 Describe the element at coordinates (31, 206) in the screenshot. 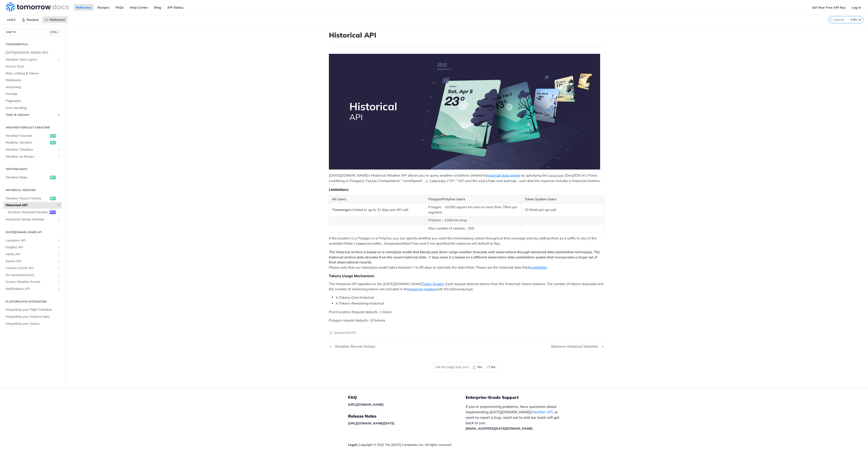

I see `span: Historical API` at that location.